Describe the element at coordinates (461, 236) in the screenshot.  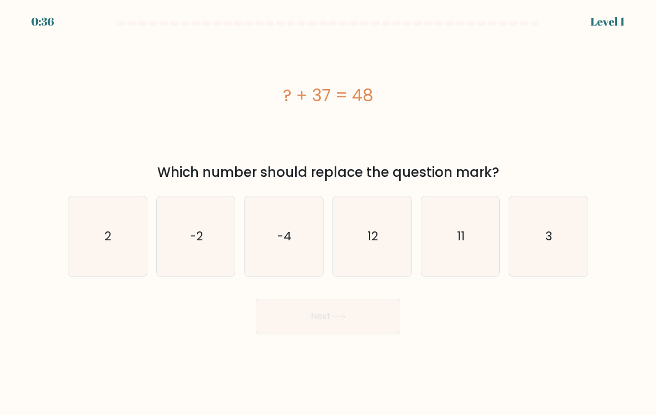
I see `text: 11` at that location.